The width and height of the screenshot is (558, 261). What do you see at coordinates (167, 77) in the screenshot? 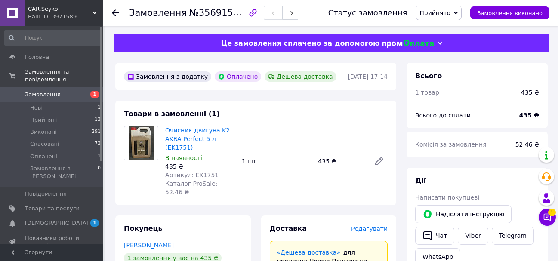
I see `div: Замовлення з додатку` at bounding box center [167, 77].